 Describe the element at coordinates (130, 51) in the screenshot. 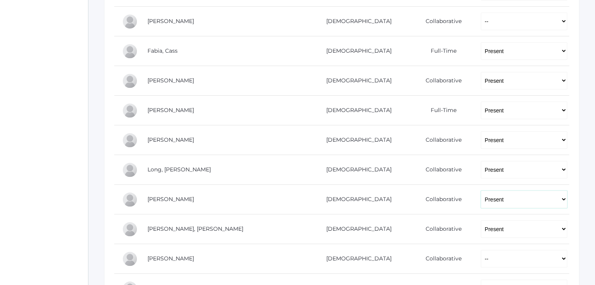

I see `div: Cass Fabia` at that location.